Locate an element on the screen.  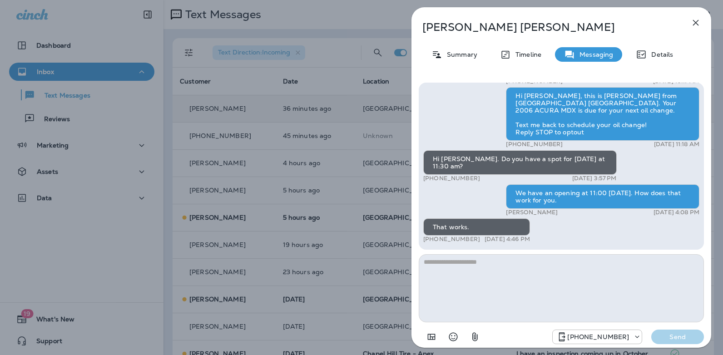
button: Add in a premade template is located at coordinates (432, 337).